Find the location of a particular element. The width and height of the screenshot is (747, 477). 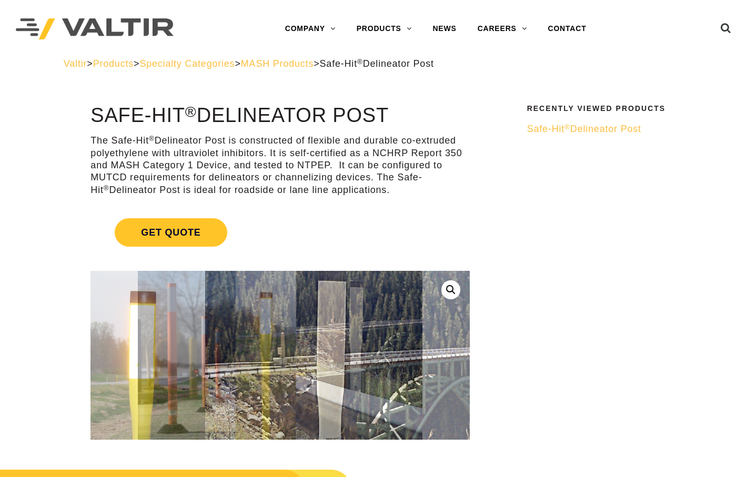

a: Products is located at coordinates (113, 64).